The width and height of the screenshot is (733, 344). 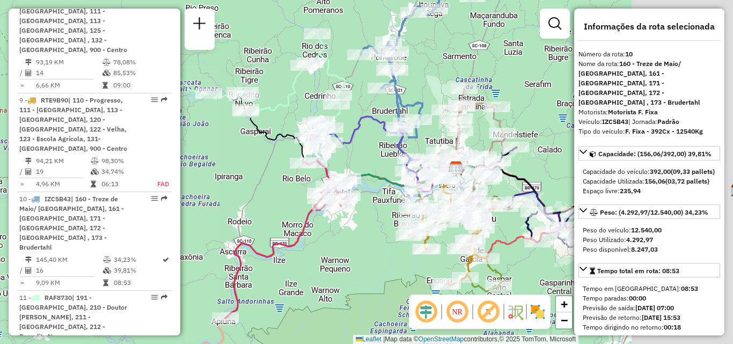 I want to click on strong: F. Fixa - 392Cx - 12540Kg, so click(x=663, y=131).